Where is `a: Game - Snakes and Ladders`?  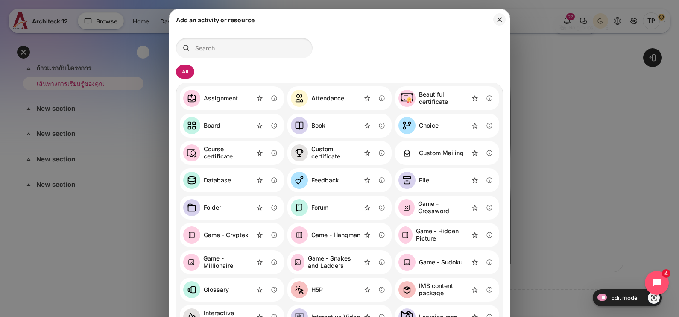
a: Game - Snakes and Ladders is located at coordinates (326, 262).